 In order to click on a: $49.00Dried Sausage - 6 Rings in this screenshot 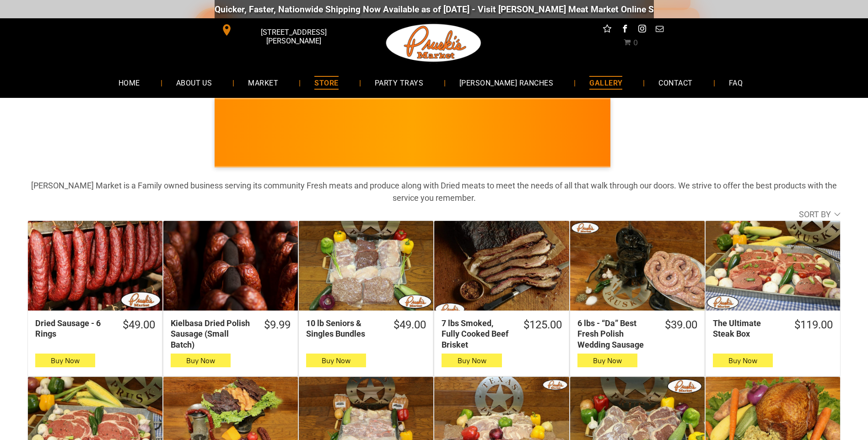, I will do `click(96, 328)`.